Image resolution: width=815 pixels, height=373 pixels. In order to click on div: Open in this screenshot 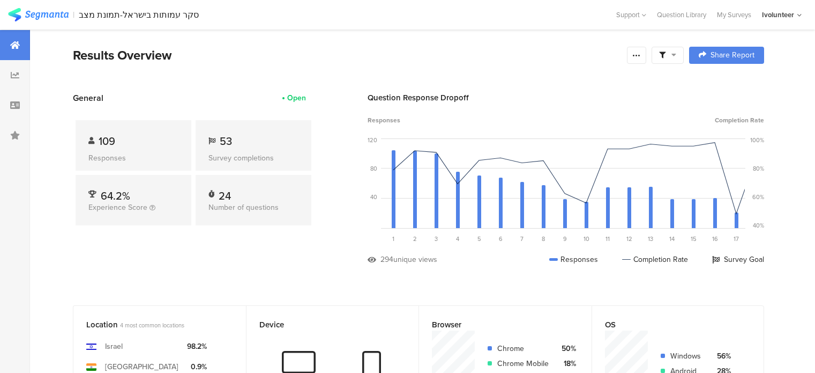, I will do `click(296, 98)`.